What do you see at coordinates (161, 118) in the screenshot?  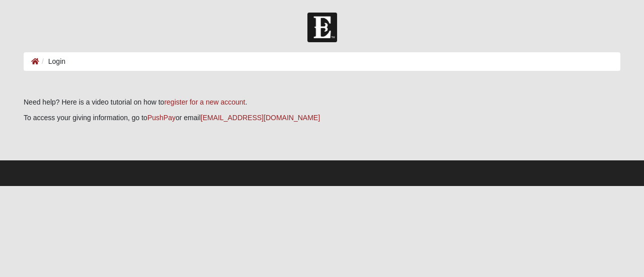 I see `a: PushPay` at bounding box center [161, 118].